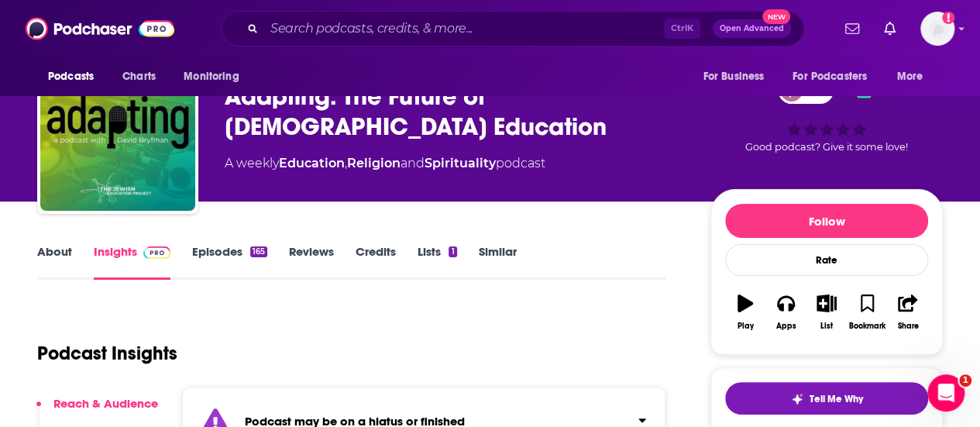 The image size is (980, 427). I want to click on a: Similar, so click(497, 262).